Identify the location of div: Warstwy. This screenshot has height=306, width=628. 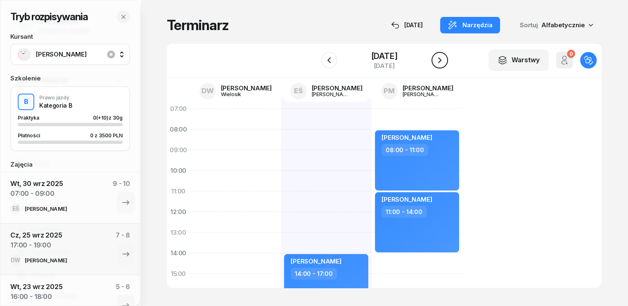
(519, 60).